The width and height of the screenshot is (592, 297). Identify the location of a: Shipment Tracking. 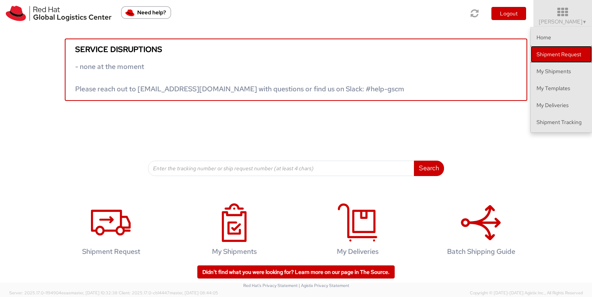
(561, 122).